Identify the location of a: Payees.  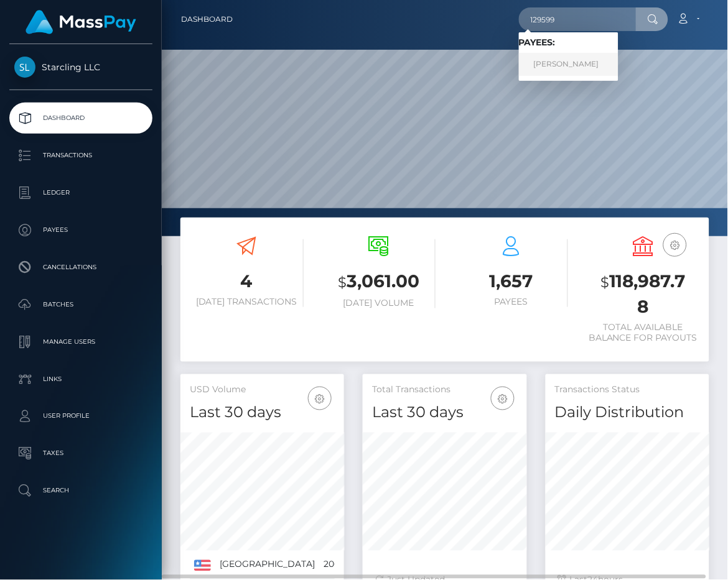
(81, 231).